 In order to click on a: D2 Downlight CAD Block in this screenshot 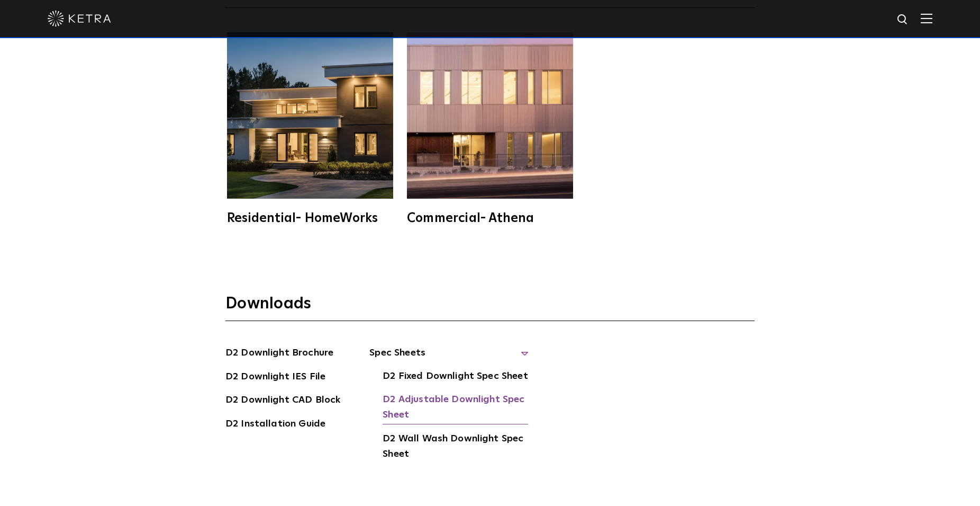, I will do `click(282, 401)`.